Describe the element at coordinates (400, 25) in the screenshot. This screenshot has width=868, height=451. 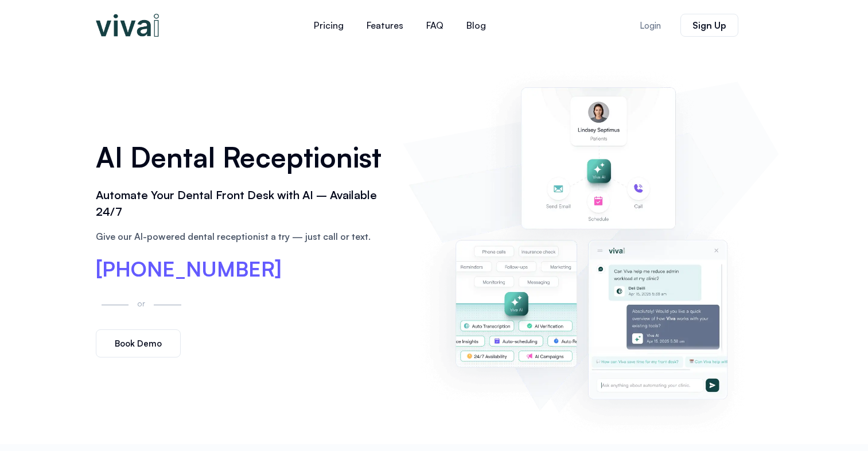
I see `nav: Menu` at that location.